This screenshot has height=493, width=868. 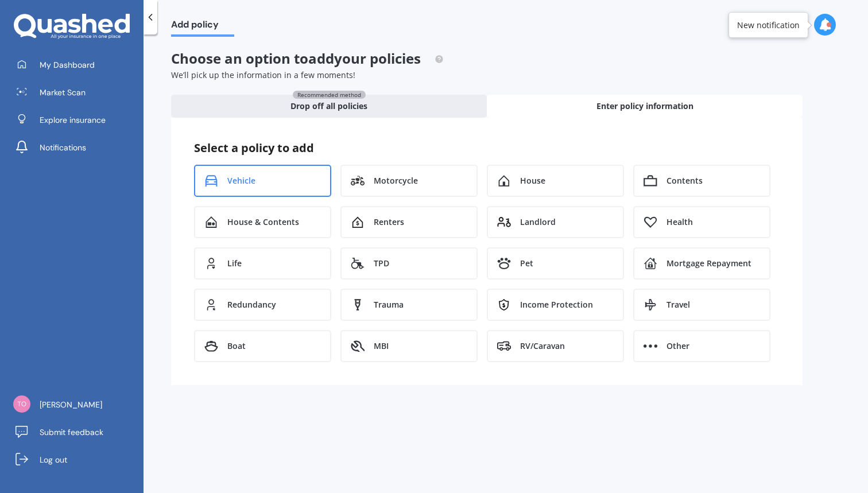 I want to click on span: Mortgage Repayment, so click(x=709, y=263).